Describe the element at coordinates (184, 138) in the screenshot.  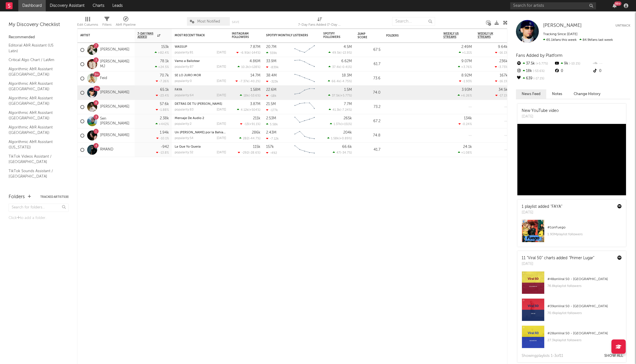
I see `div: popularity: 54` at that location.